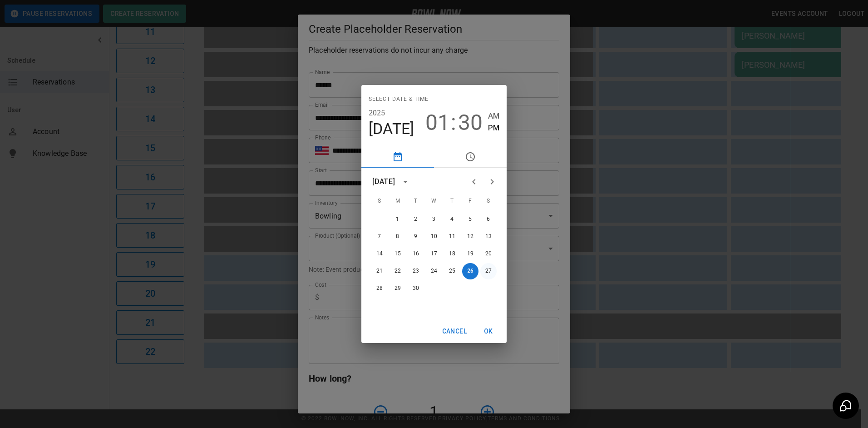 The height and width of the screenshot is (428, 868). Describe the element at coordinates (434, 237) in the screenshot. I see `button: 10` at that location.